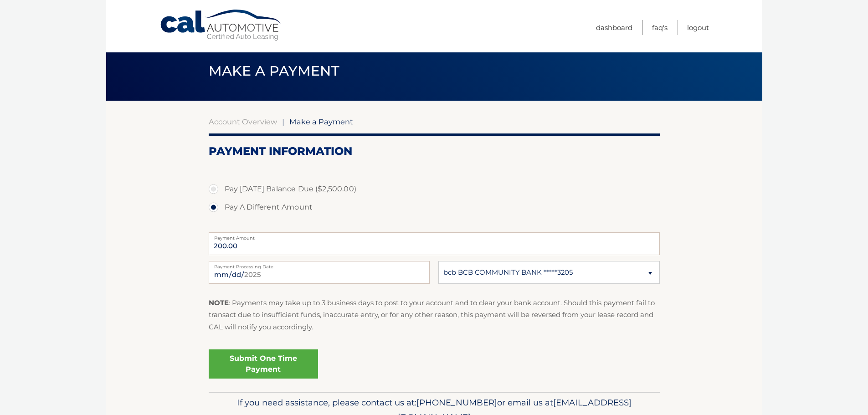  I want to click on a: Submit One Time Payment, so click(263, 364).